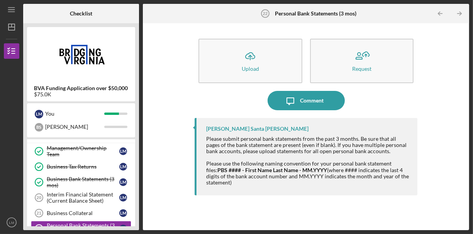 This screenshot has height=234, width=473. Describe the element at coordinates (81, 213) in the screenshot. I see `a: 21Business CollateralLM` at that location.